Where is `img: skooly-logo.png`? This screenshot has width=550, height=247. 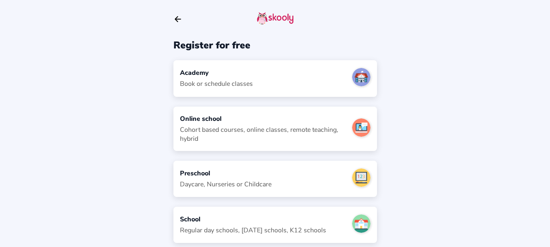
img: skooly-logo.png is located at coordinates (275, 18).